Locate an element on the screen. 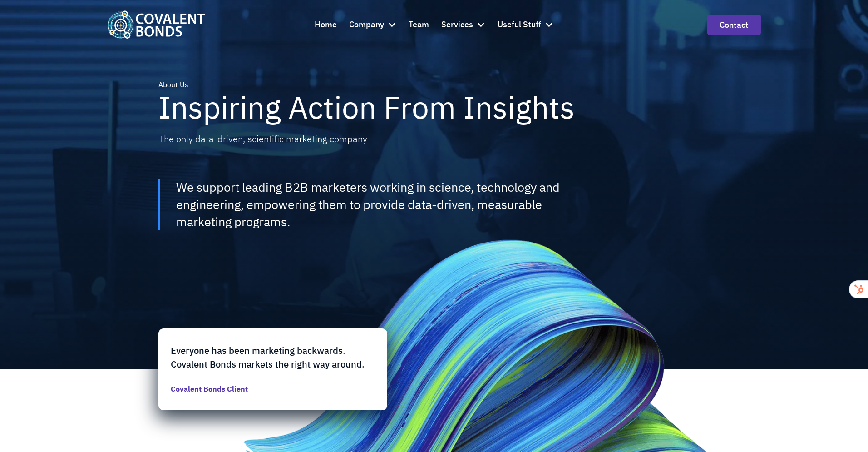 Image resolution: width=868 pixels, height=452 pixels. div: We support leading B2B marketers working in science, technology and engineering, empowering them ... is located at coordinates (387, 204).